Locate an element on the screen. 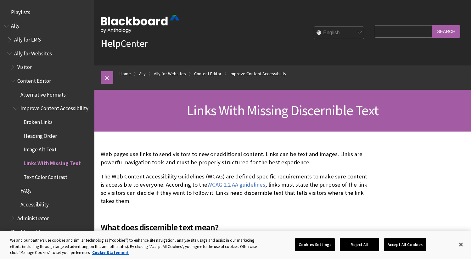 This screenshot has width=471, height=259. span: Text Color Contrast is located at coordinates (45, 176).